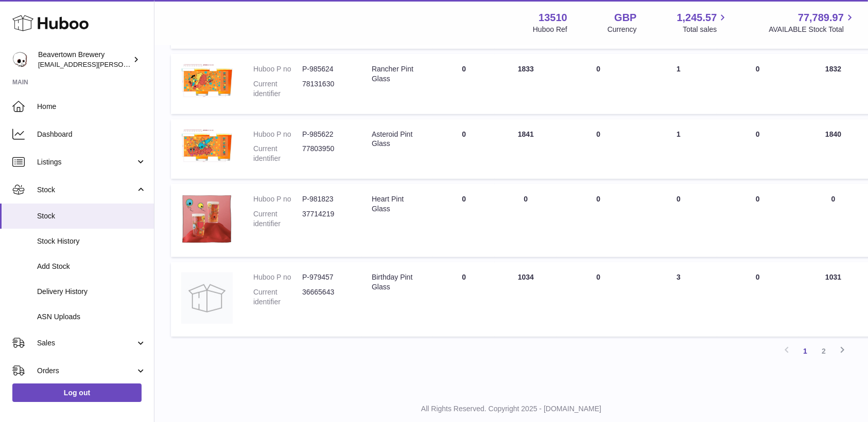 Image resolution: width=868 pixels, height=422 pixels. What do you see at coordinates (526, 149) in the screenshot?
I see `td: 1841` at bounding box center [526, 149].